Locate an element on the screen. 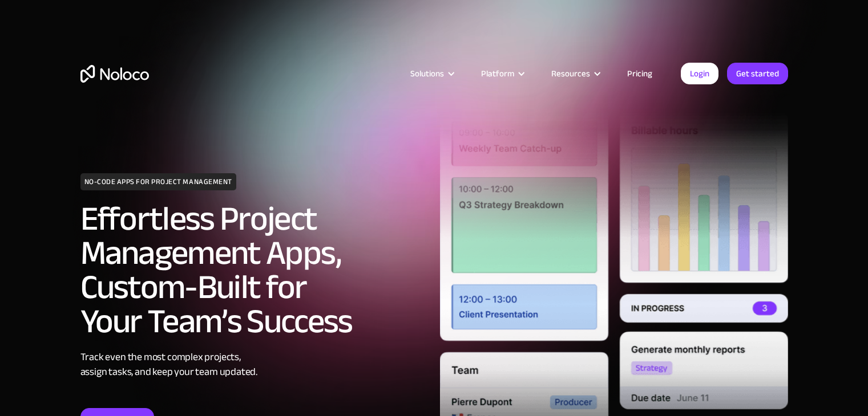  a: home is located at coordinates (115, 74).